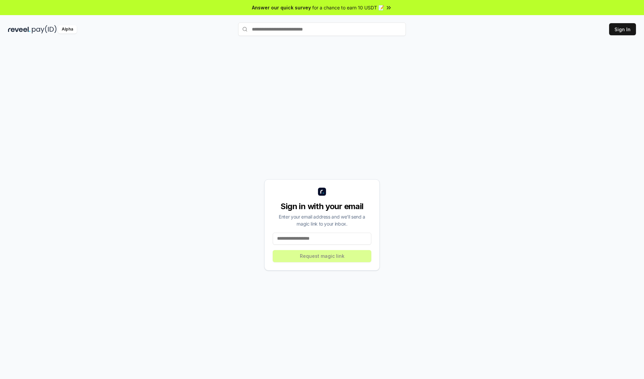  I want to click on div: Alpha, so click(67, 29).